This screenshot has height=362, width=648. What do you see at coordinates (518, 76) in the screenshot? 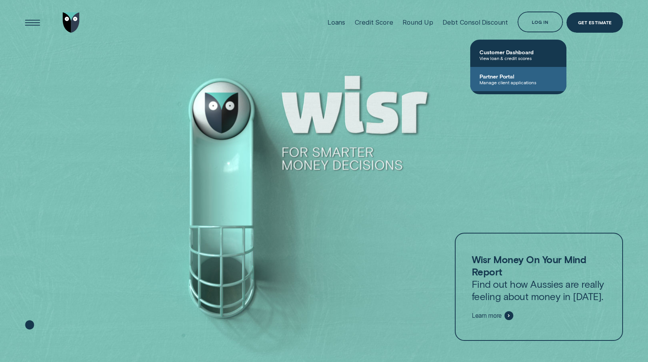
I see `span: Partner Portal` at bounding box center [518, 76].